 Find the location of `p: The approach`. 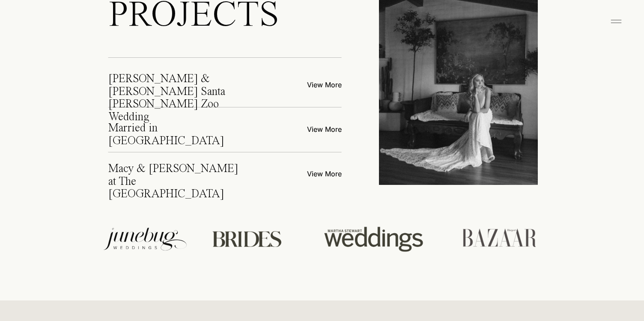

p: The approach is located at coordinates (322, 67).